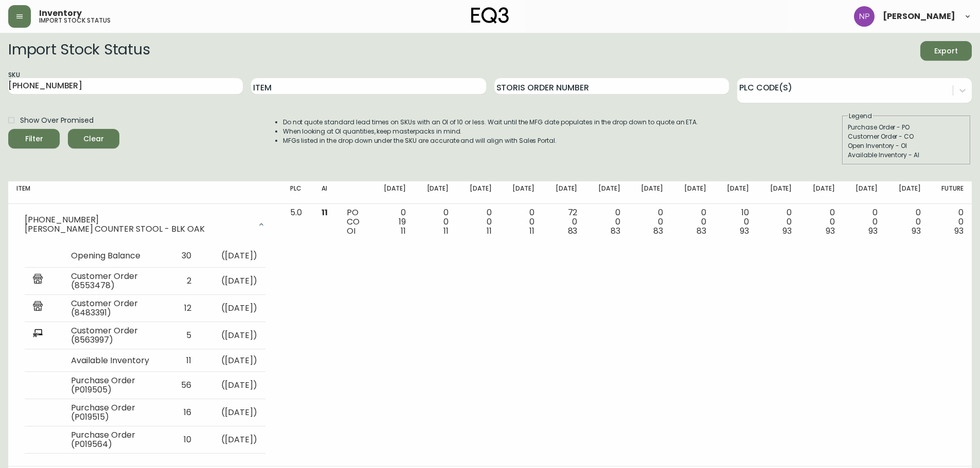  I want to click on li: When looking at OI quantities, keep masterpacks in mind., so click(490, 131).